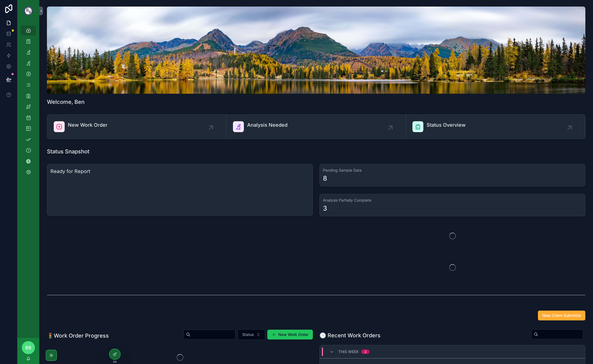 The width and height of the screenshot is (593, 364). Describe the element at coordinates (495, 127) in the screenshot. I see `a: Status Overview` at that location.